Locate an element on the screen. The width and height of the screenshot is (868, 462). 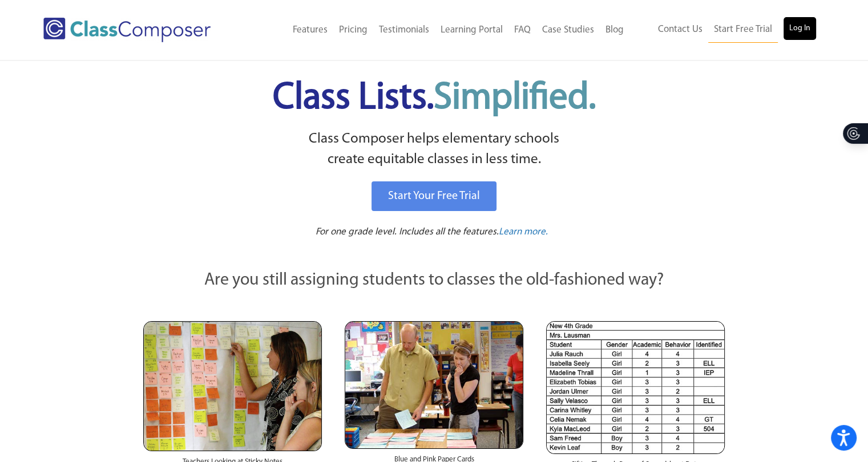
span: Class Lists. is located at coordinates (434, 98).